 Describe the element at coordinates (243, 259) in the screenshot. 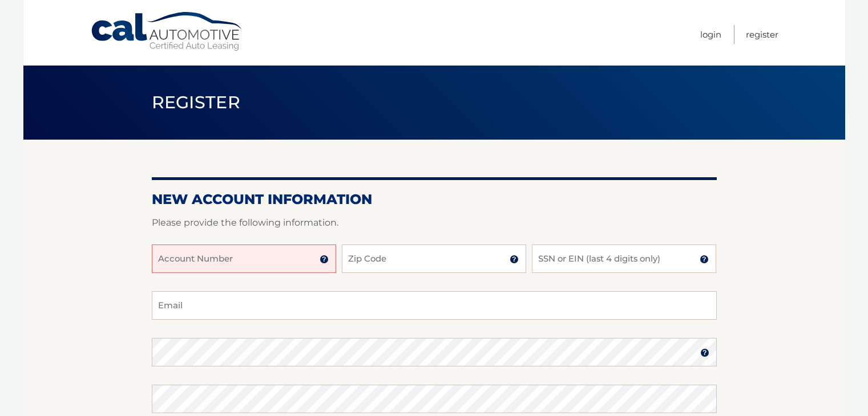

I see `input: Account Number` at that location.